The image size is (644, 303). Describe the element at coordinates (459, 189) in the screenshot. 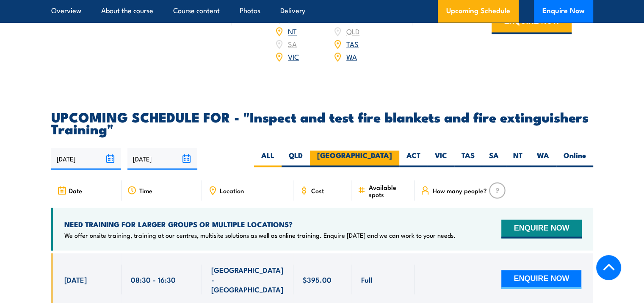

I see `span: How many people?` at that location.